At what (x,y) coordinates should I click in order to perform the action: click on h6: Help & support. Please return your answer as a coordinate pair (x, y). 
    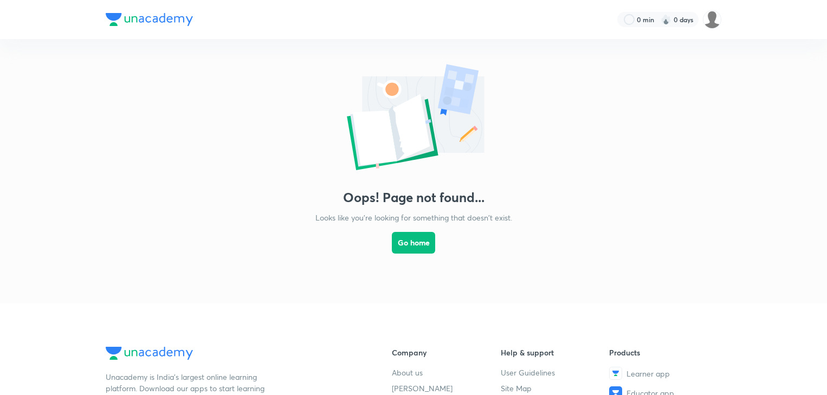
    Looking at the image, I should click on (555, 352).